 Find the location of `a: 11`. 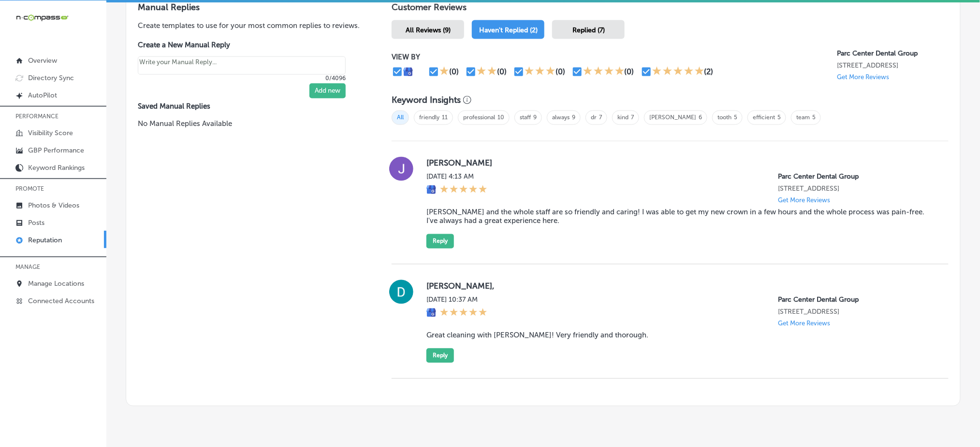

a: 11 is located at coordinates (445, 118).